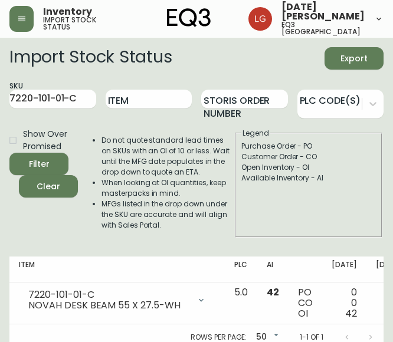  I want to click on div: 7220-101-01-C, so click(109, 295).